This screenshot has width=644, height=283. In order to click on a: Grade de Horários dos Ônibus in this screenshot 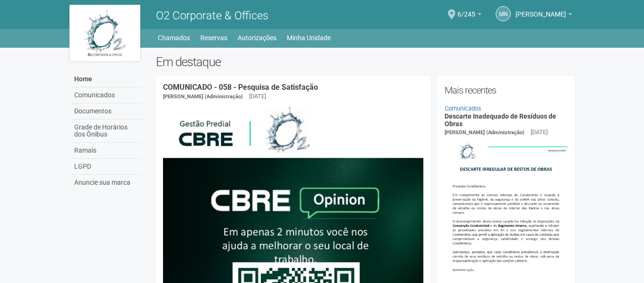, I will do `click(107, 131)`.